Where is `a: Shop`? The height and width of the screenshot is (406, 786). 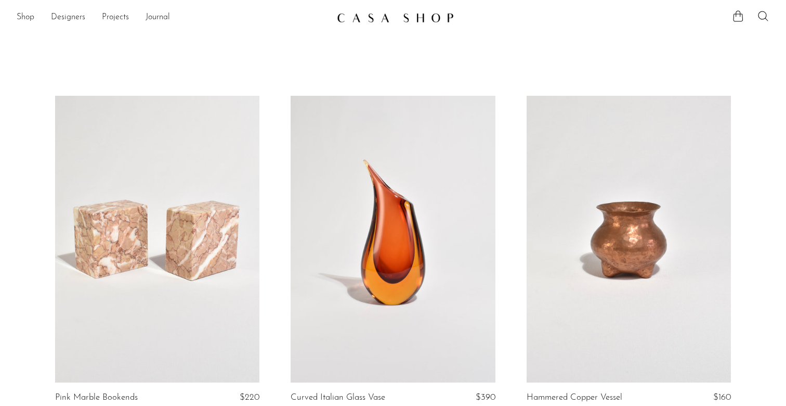 a: Shop is located at coordinates (25, 18).